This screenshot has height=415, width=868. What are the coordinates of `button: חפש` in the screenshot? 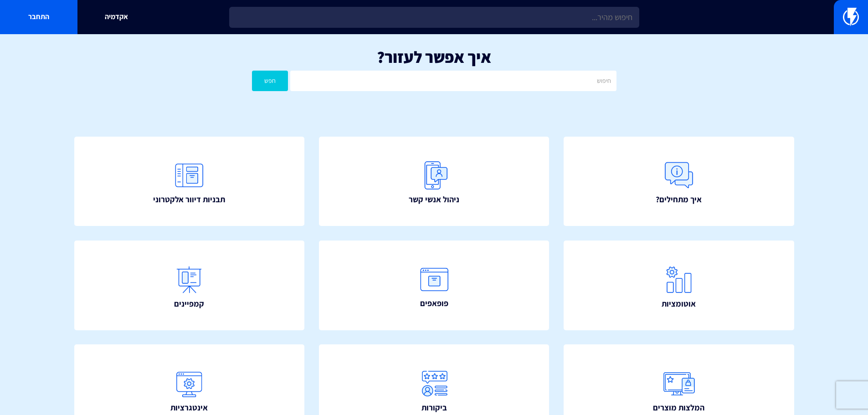 It's located at (270, 81).